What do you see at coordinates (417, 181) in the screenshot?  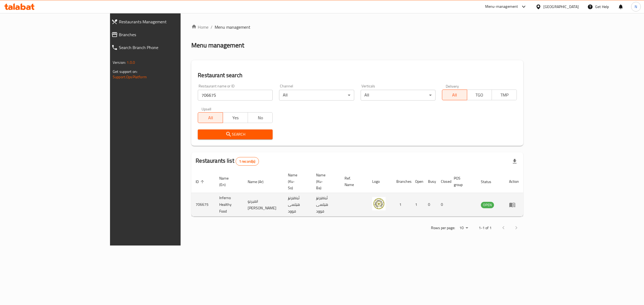 I see `th: Open` at bounding box center [417, 181].